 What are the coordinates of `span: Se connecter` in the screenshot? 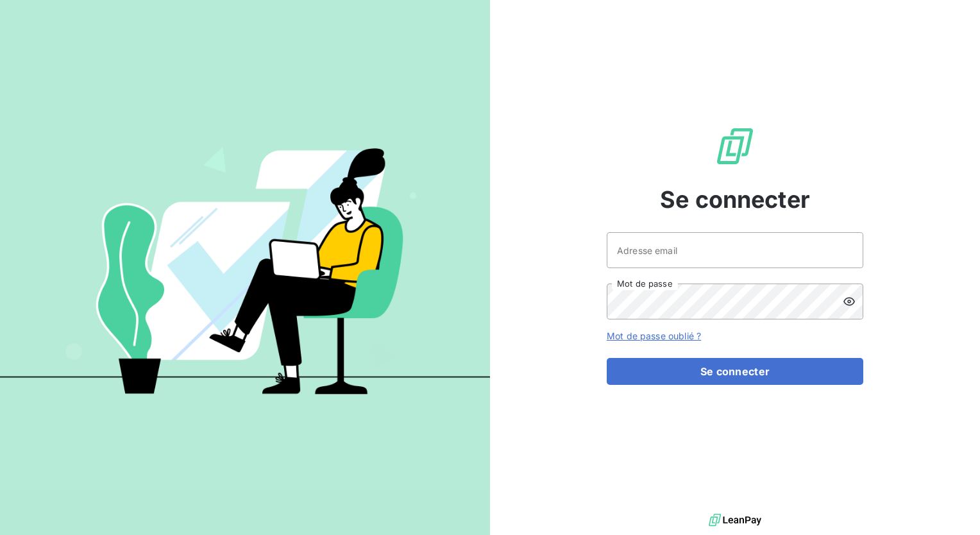 It's located at (734, 199).